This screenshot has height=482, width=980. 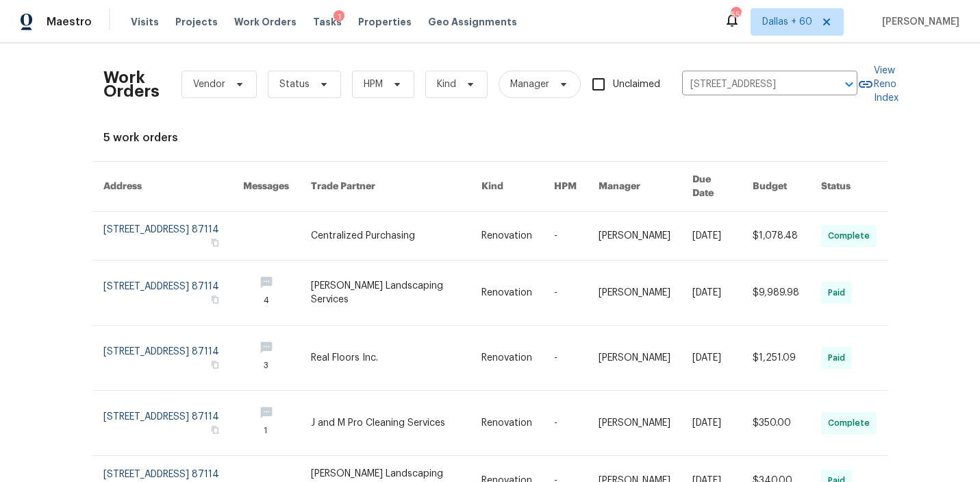 I want to click on span: Projects, so click(x=197, y=22).